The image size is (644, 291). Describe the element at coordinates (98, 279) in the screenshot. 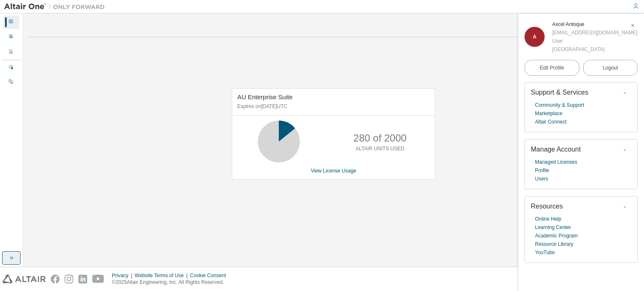

I see `img: youtube.svg` at that location.